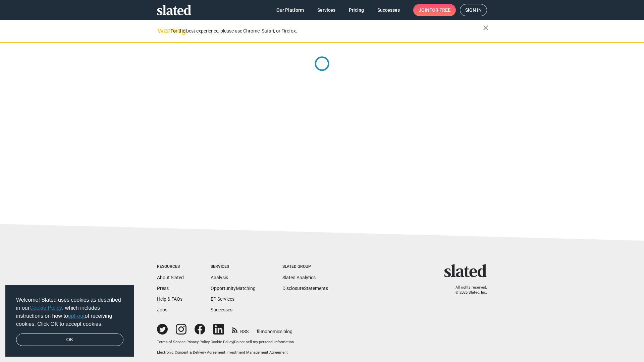 This screenshot has height=362, width=644. Describe the element at coordinates (233, 289) in the screenshot. I see `a: OpportunityMatching` at that location.